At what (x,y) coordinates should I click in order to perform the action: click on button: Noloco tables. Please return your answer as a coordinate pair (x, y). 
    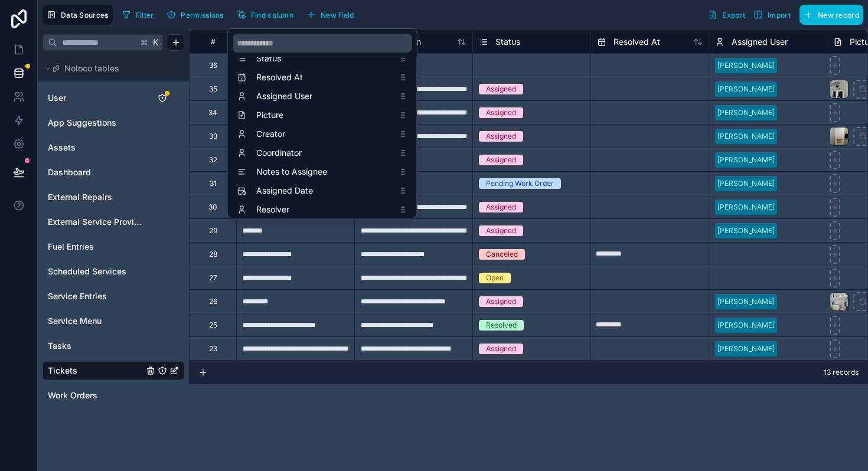
    Looking at the image, I should click on (110, 69).